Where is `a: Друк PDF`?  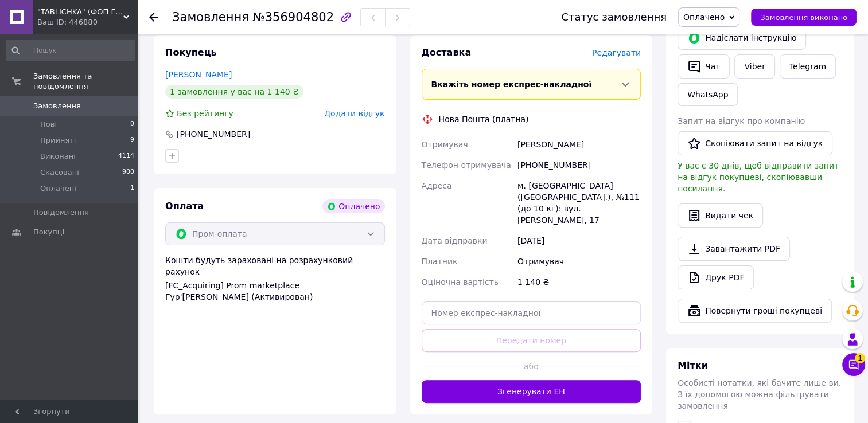
a: Друк PDF is located at coordinates (715, 277).